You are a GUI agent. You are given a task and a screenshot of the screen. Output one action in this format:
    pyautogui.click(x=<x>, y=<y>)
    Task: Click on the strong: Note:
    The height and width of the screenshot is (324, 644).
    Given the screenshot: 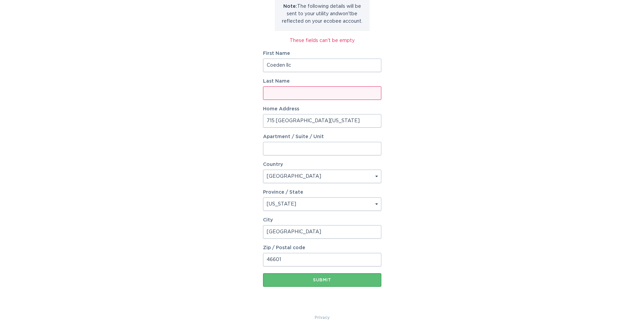 What is the action you would take?
    pyautogui.click(x=290, y=7)
    